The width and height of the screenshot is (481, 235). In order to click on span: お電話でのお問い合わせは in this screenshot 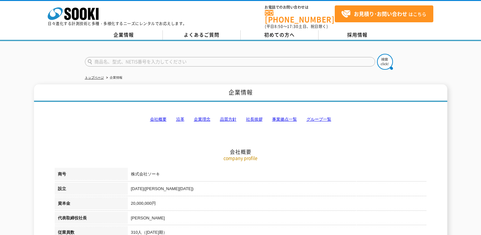, I will do `click(300, 7)`.